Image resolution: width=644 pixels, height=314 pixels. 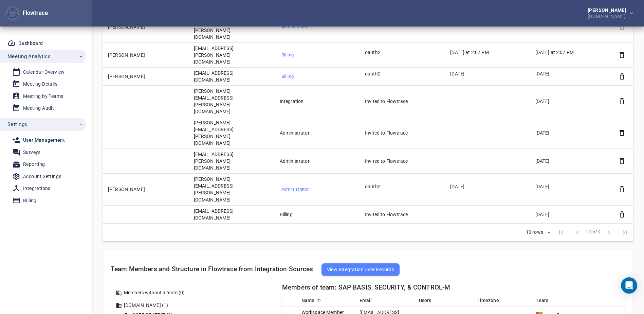 I want to click on div: Surveys, so click(x=32, y=152).